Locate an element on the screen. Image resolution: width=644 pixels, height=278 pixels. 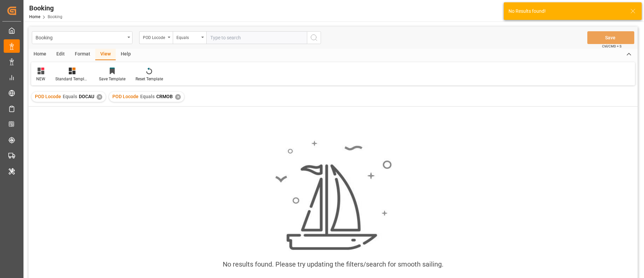
span: Ctrl/CMD + S is located at coordinates (611, 46).